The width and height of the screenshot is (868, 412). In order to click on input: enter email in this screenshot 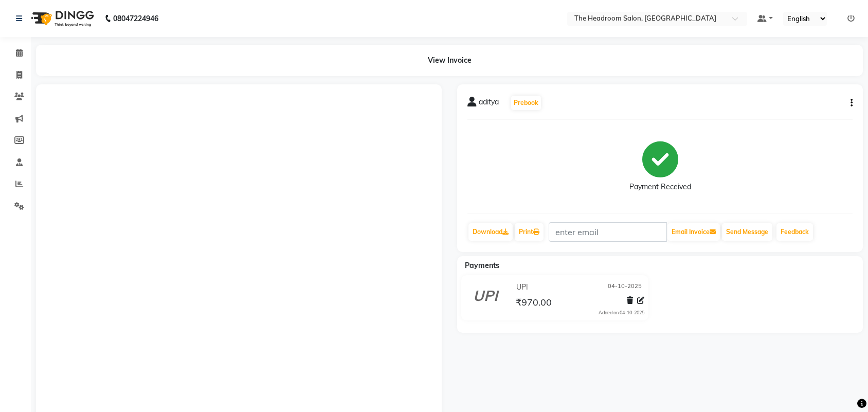, I will do `click(608, 232)`.